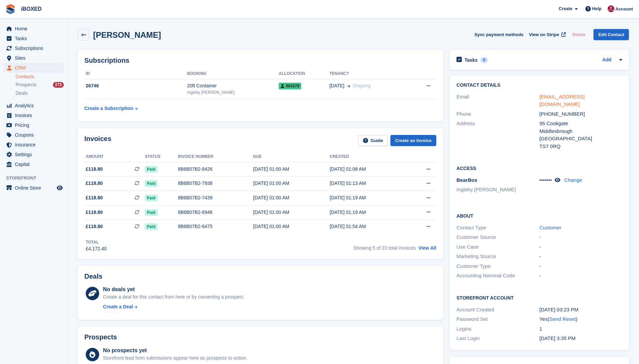 Image resolution: width=639 pixels, height=364 pixels. I want to click on span: Settings, so click(35, 154).